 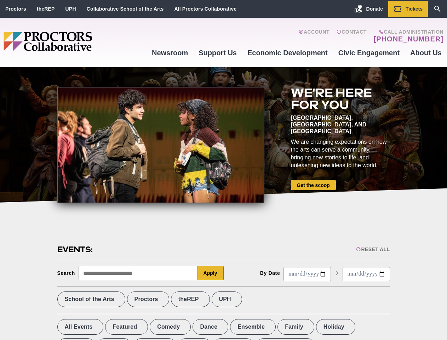 I want to click on a: Search, so click(x=437, y=9).